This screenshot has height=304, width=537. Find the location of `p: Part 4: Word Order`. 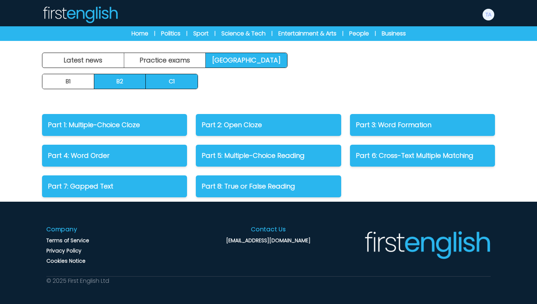

p: Part 4: Word Order is located at coordinates (114, 155).